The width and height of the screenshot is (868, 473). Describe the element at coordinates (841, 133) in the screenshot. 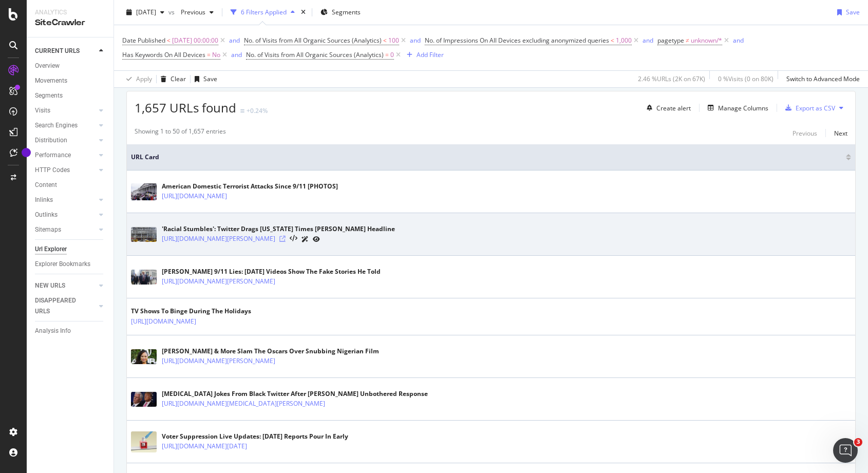

I see `button: Next` at that location.